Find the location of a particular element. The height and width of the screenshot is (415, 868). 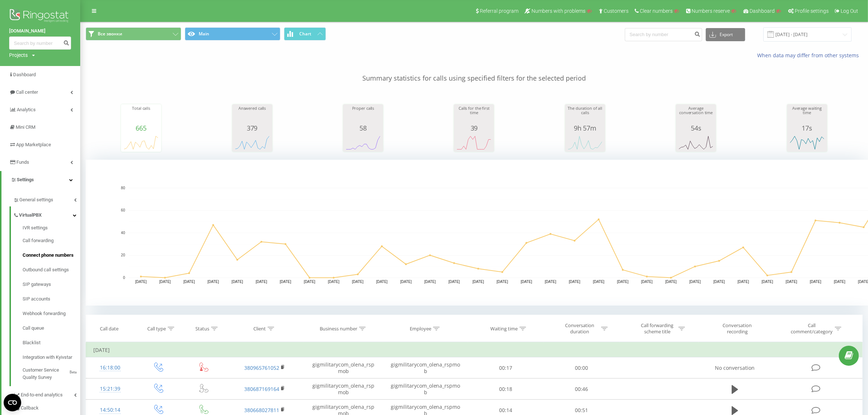

span: Customer Service Quality Survey is located at coordinates (45, 374).